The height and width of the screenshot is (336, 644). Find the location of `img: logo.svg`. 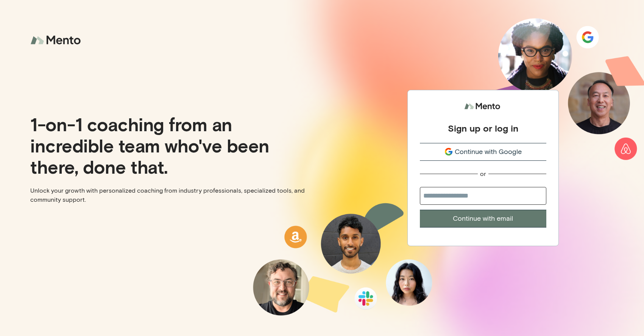

img: logo.svg is located at coordinates (483, 106).